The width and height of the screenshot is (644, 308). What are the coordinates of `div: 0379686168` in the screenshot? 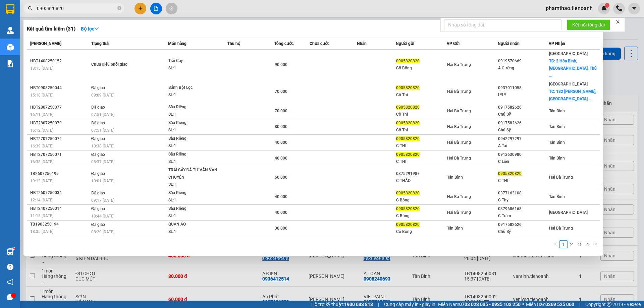 It's located at (523, 209).